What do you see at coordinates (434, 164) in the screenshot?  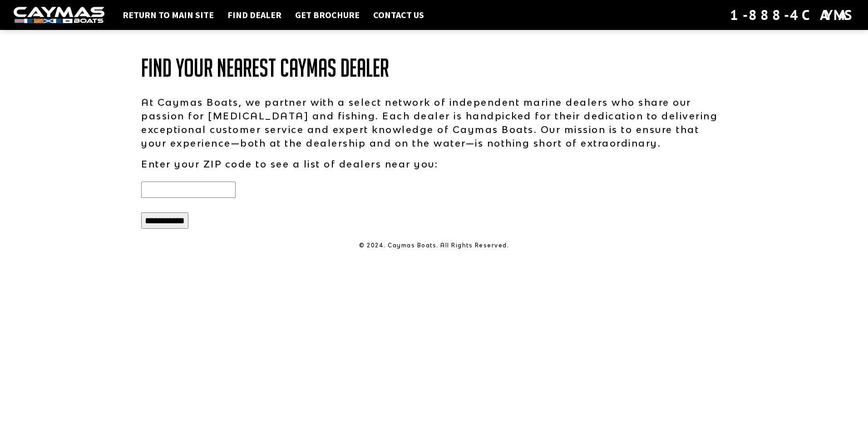 I see `p: Enter your ZIP code to see a list of dealers near you:` at bounding box center [434, 164].